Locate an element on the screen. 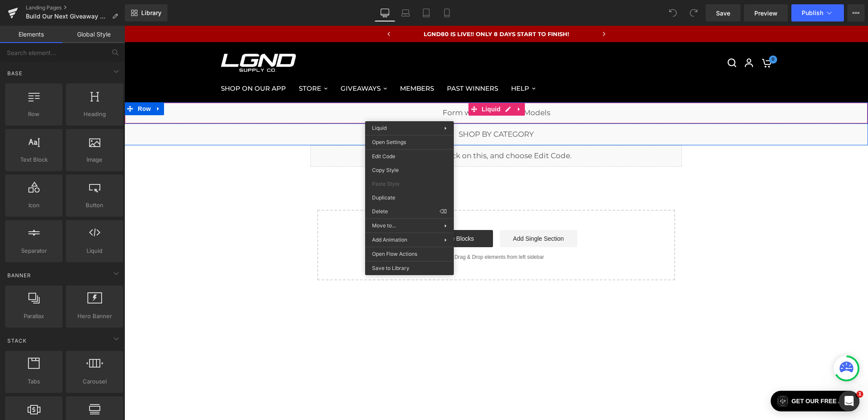 Image resolution: width=868 pixels, height=420 pixels. span: Save is located at coordinates (723, 13).